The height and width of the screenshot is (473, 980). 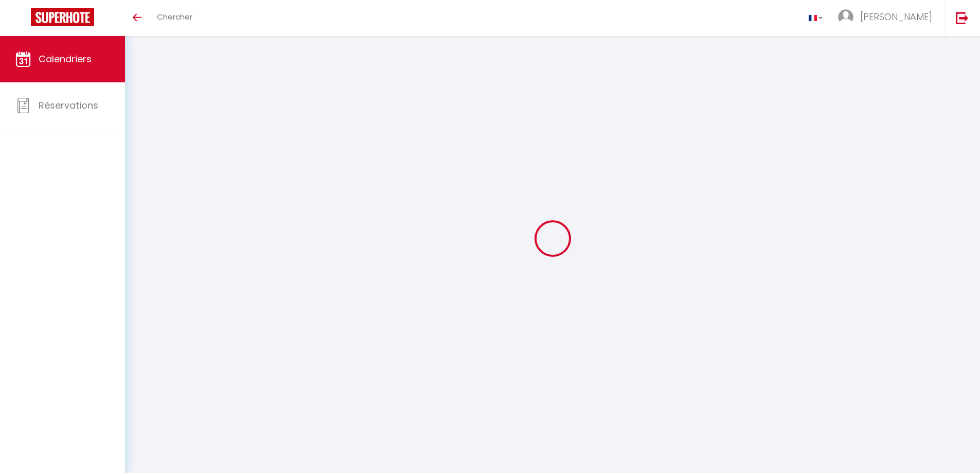 I want to click on img: logout, so click(x=962, y=17).